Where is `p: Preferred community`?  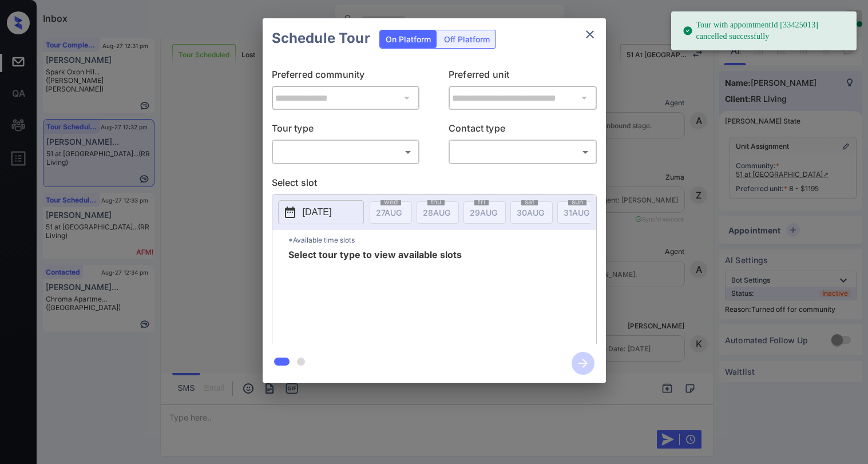 p: Preferred community is located at coordinates (345, 76).